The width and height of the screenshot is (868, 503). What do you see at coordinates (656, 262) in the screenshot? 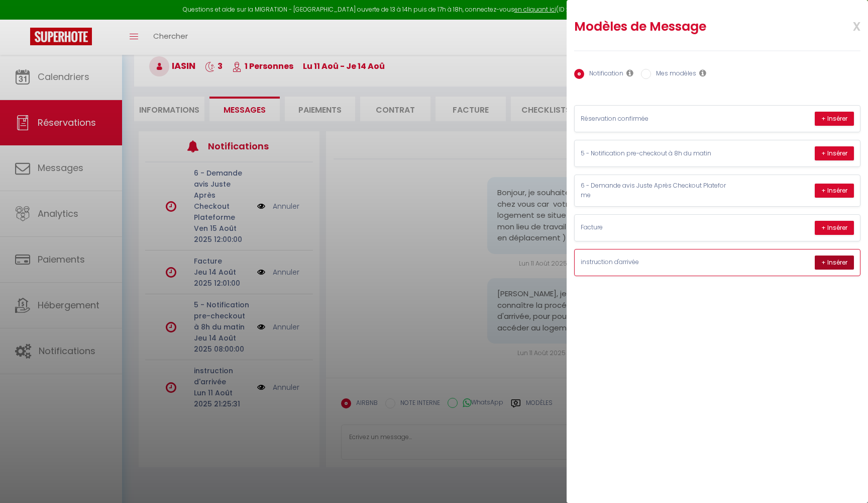
I see `p: instruction d'arrivée` at bounding box center [656, 262].